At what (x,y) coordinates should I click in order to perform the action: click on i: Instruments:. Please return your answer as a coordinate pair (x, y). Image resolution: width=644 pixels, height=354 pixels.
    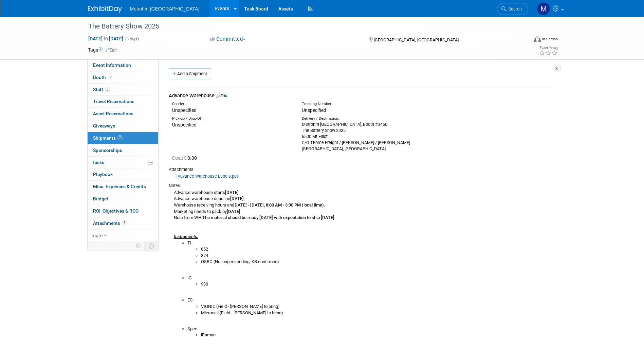
    Looking at the image, I should click on (186, 236).